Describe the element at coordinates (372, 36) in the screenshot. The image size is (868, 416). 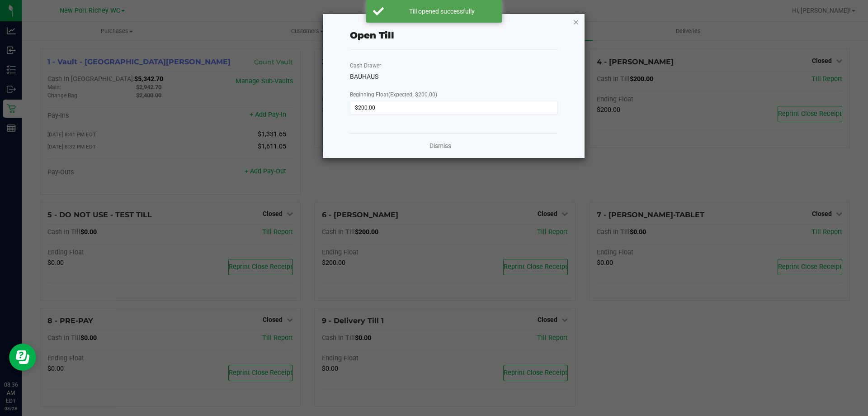
I see `div: Open Till` at that location.